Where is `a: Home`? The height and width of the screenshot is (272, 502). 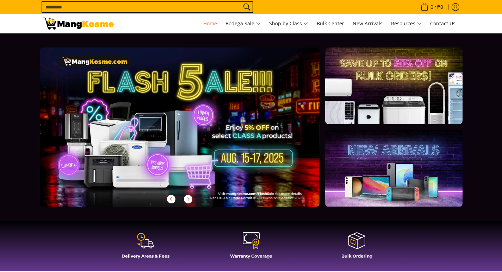 a: Home is located at coordinates (210, 24).